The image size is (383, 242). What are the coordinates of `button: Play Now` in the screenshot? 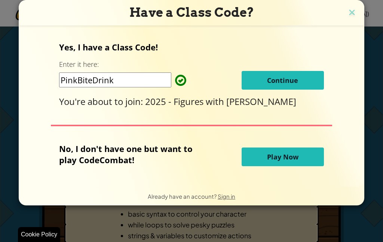 It's located at (282, 157).